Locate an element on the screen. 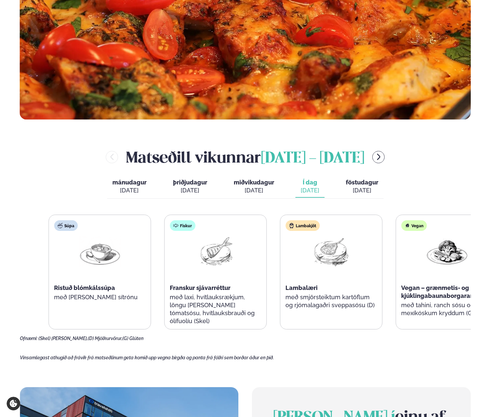 This screenshot has width=491, height=417. span: (G) Glúten is located at coordinates (133, 338).